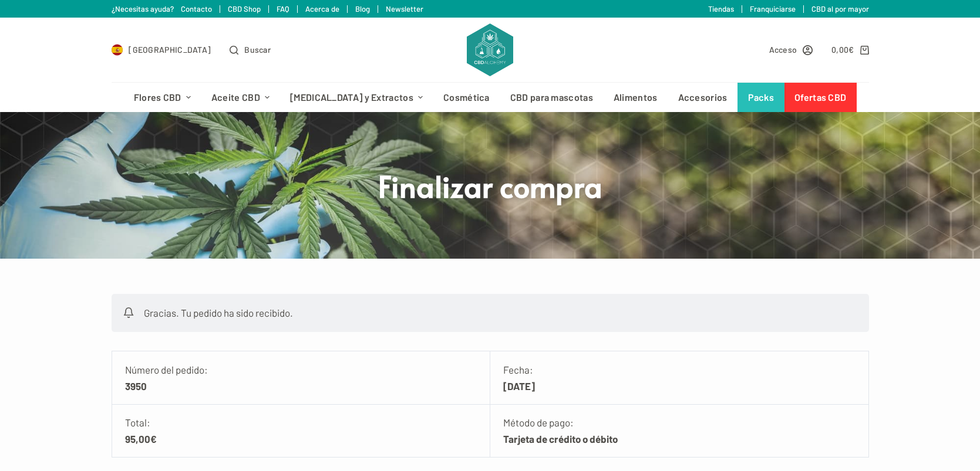 The height and width of the screenshot is (471, 980). Describe the element at coordinates (552, 97) in the screenshot. I see `a: CBD para mascotas` at that location.